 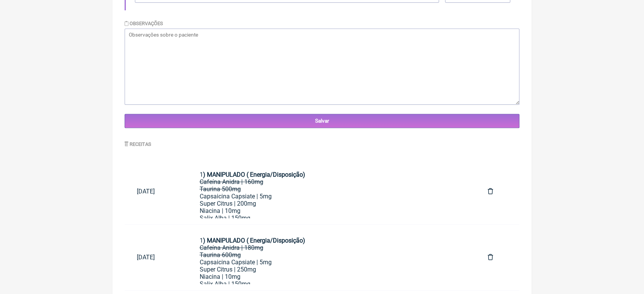 What do you see at coordinates (331, 269) in the screenshot?
I see `div: Super Citrus | 250mg` at bounding box center [331, 269].